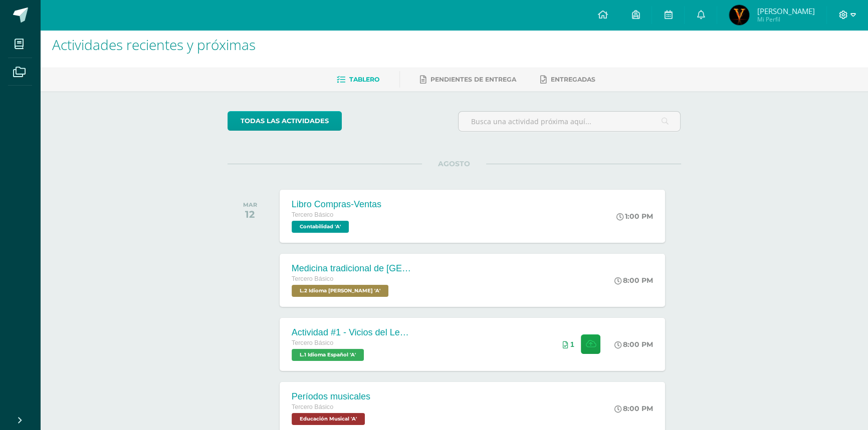  I want to click on span: Pendientes de entrega, so click(473, 79).